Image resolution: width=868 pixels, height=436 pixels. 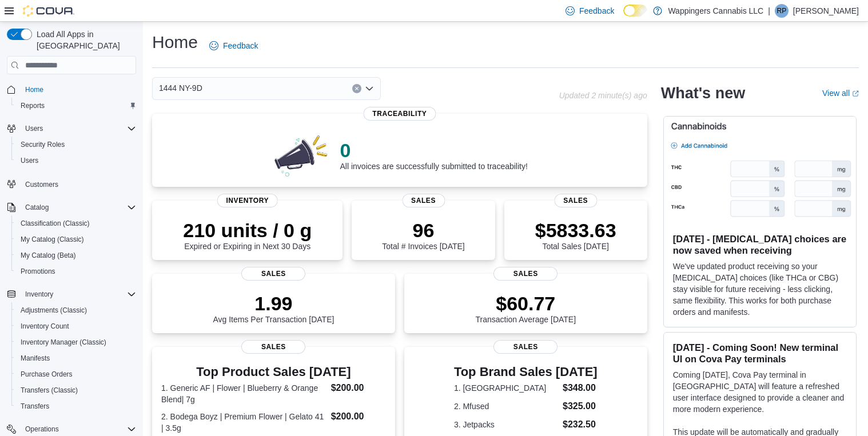 I want to click on button: Operations, so click(x=42, y=429).